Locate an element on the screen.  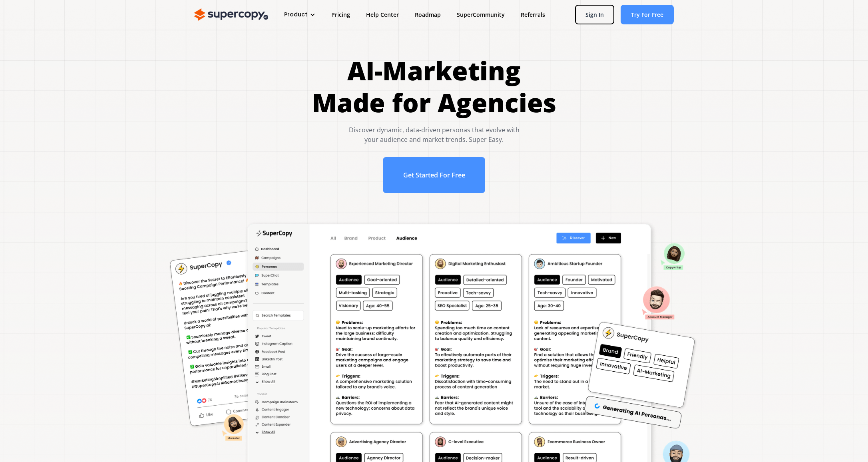
a: Get Started For Free is located at coordinates (434, 175).